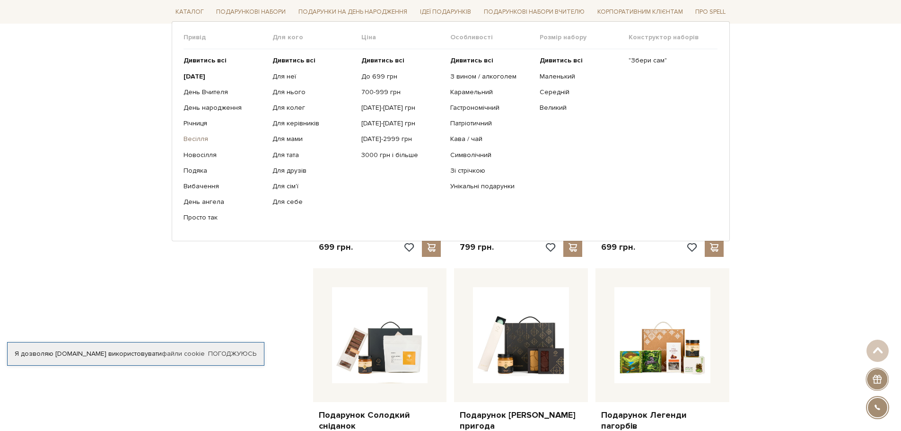 The image size is (901, 431). What do you see at coordinates (669, 61) in the screenshot?
I see `a: "Збери сам"` at bounding box center [669, 61].